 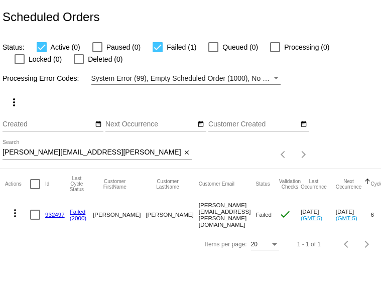 I want to click on button: Change sorting for LastOccurrenceUtc, so click(x=314, y=184).